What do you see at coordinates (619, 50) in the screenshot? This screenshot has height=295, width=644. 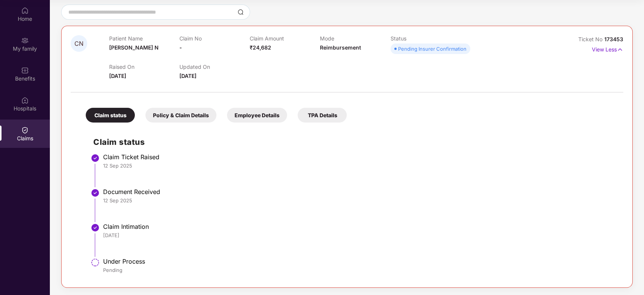 I see `img: svg+xml;base64,PHN2ZyB4bWxucz0iaHR0cDovL3d3dy53My5vcmcvMjAwMC9zdmciIHdpZHRoPSIxNyIgaGVpZ2h0PSIxNy...` at bounding box center [619, 50].